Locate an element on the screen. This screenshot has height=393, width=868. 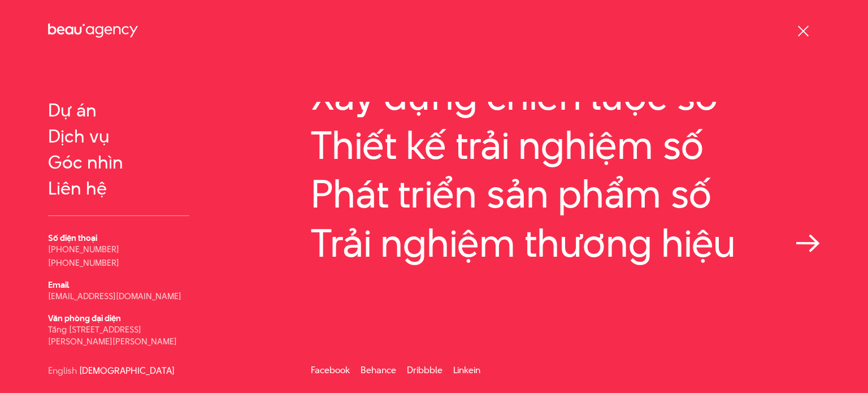
a: English is located at coordinates (62, 370).